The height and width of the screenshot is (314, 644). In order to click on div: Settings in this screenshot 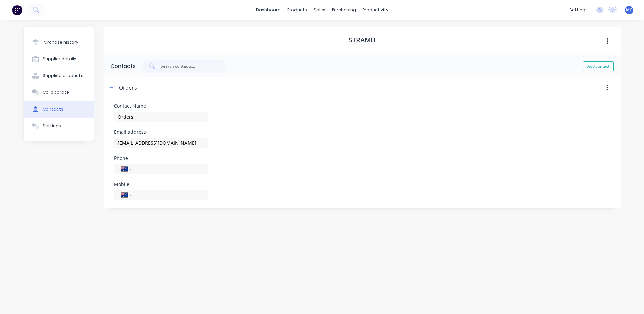, I will do `click(52, 126)`.